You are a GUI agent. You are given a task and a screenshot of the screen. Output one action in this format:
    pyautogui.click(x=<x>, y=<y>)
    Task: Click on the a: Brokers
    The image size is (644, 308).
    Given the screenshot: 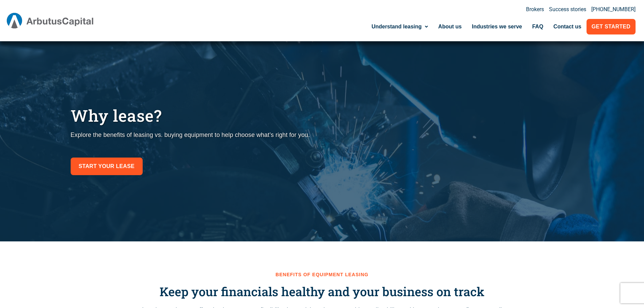 What is the action you would take?
    pyautogui.click(x=535, y=9)
    